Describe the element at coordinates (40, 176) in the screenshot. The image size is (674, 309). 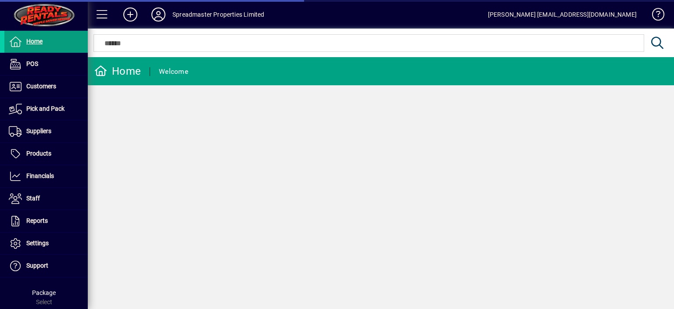
I see `span: Financials` at that location.